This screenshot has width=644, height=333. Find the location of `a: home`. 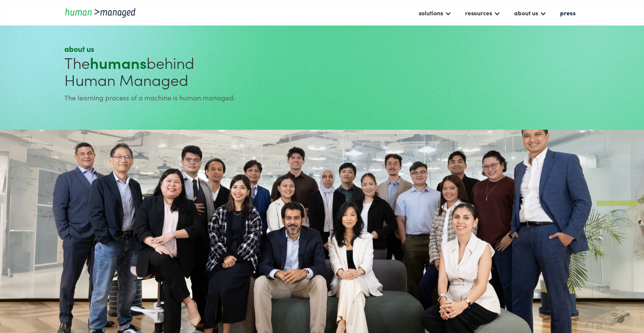

a: home is located at coordinates (103, 13).